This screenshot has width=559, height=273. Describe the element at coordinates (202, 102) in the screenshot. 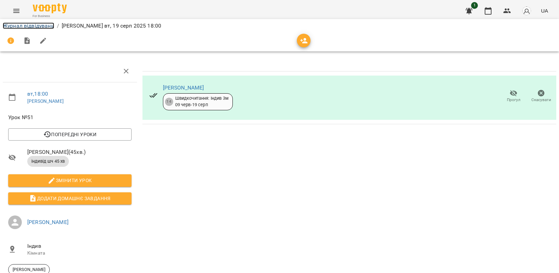

I see `div: Швидкочитання: Індив 3м 09 черв - 19 серп` at that location.